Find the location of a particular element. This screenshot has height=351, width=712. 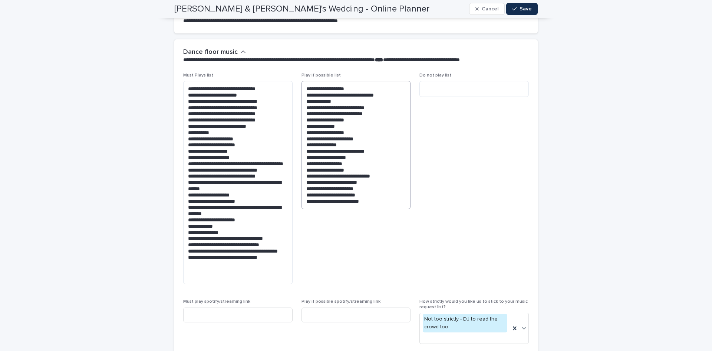

h2: Dance floor music is located at coordinates (210, 52).